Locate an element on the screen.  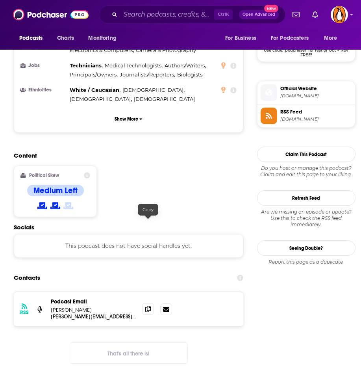
input: Search podcasts, credits, & more... is located at coordinates (167, 15).